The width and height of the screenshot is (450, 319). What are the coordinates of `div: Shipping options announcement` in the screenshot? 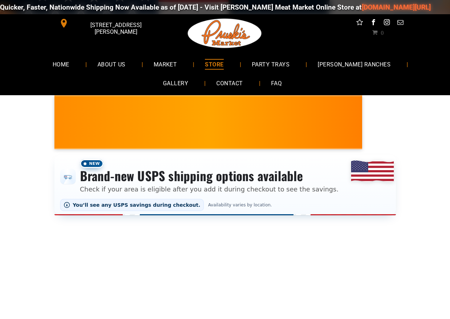 It's located at (225, 185).